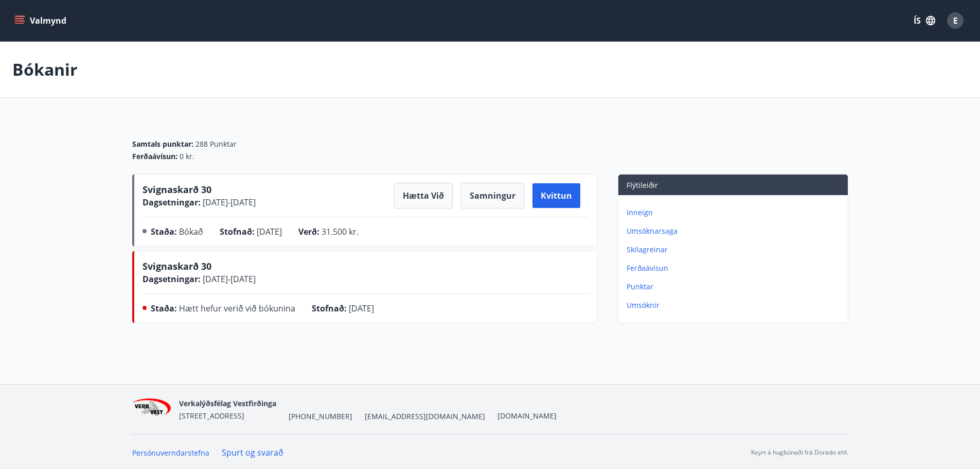 This screenshot has height=469, width=980. Describe the element at coordinates (228, 403) in the screenshot. I see `span: Verkalýðsfélag Vestfirðinga` at that location.